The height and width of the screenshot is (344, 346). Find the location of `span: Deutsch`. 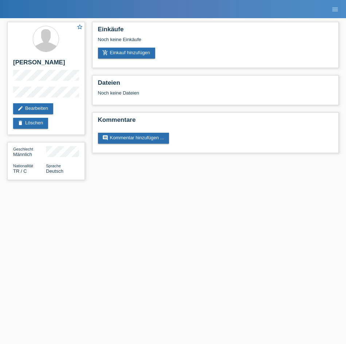

span: Deutsch is located at coordinates (55, 171).